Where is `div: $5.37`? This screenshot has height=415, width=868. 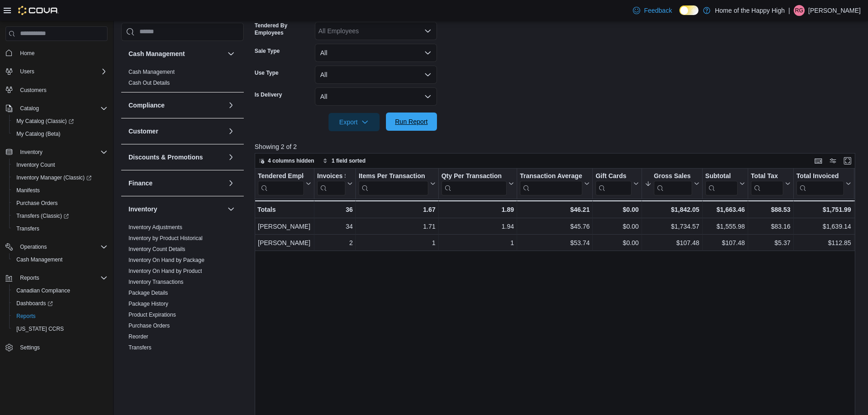
div: $5.37 is located at coordinates (770, 243).